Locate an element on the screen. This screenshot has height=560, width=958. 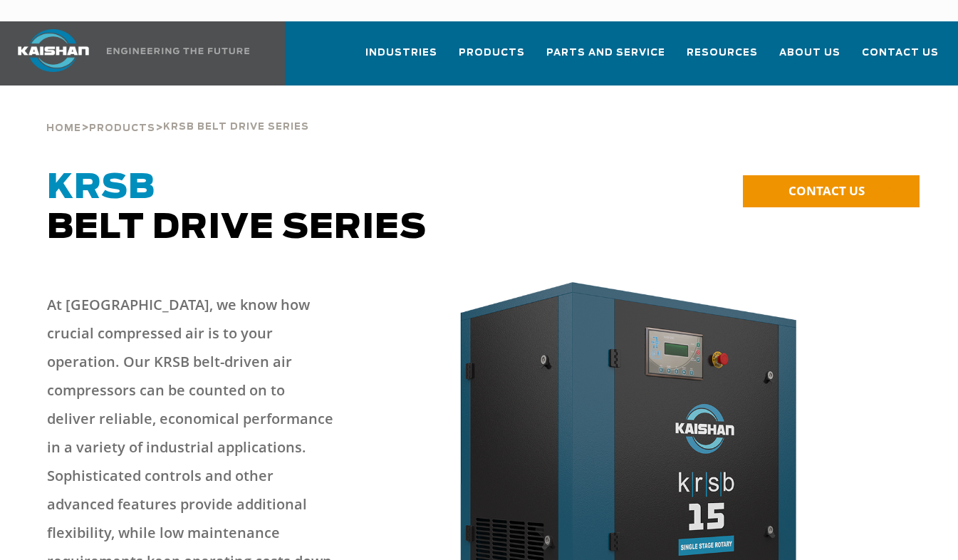
a: Contact Us is located at coordinates (900, 59).